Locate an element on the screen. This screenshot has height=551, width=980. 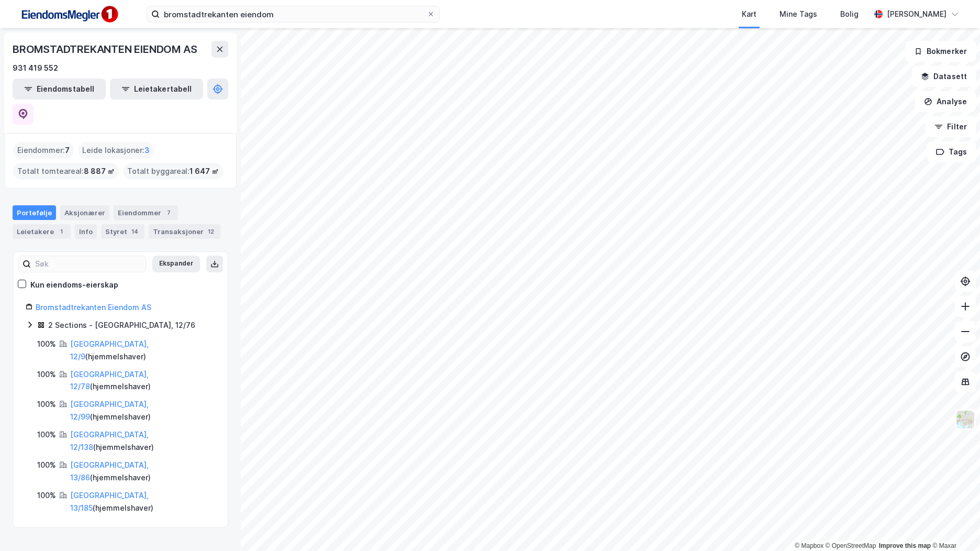
input: Søk is located at coordinates (88, 264).